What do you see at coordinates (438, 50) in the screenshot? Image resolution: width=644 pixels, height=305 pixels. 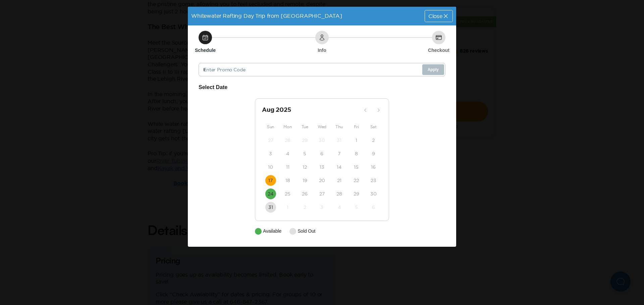 I see `h6: Checkout` at bounding box center [438, 50].